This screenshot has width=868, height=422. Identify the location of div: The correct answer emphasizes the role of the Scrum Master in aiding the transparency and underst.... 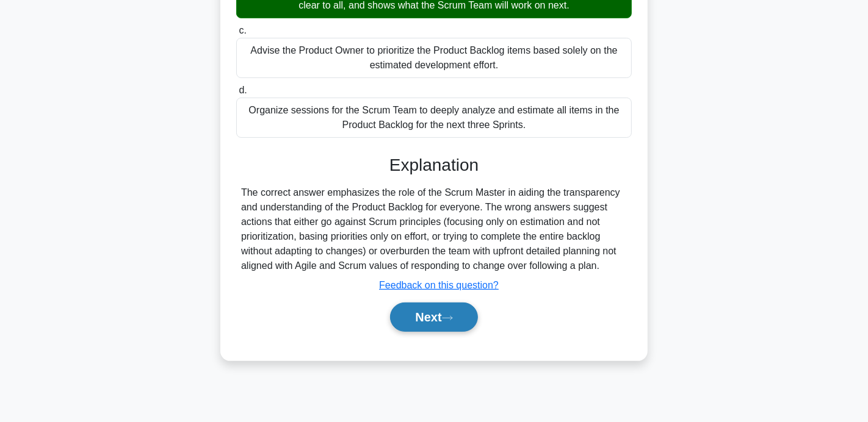
(434, 229).